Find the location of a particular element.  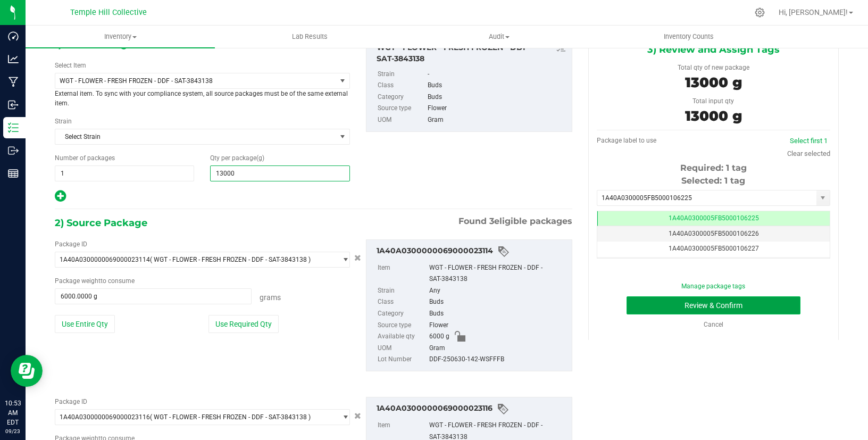

span: Package label to use is located at coordinates (627, 140).